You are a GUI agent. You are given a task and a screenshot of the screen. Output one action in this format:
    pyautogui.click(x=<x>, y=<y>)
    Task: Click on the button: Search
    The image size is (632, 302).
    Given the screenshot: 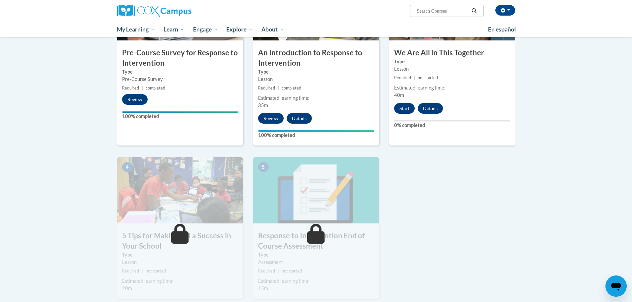 What is the action you would take?
    pyautogui.click(x=474, y=11)
    